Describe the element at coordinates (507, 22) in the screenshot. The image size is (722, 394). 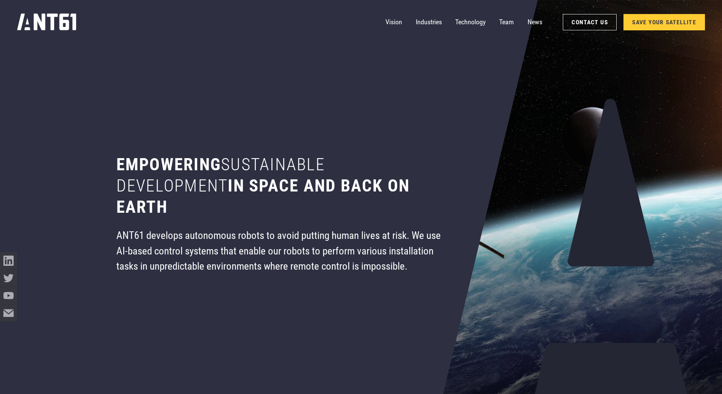
I see `a: Team` at that location.